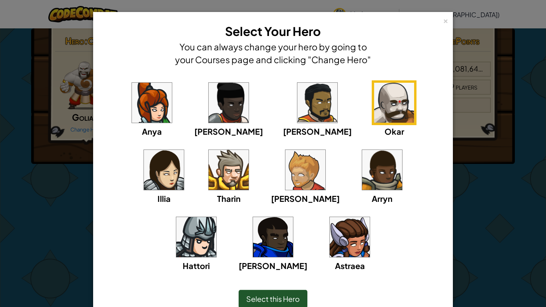 The width and height of the screenshot is (546, 307). I want to click on span: Astraea, so click(350, 266).